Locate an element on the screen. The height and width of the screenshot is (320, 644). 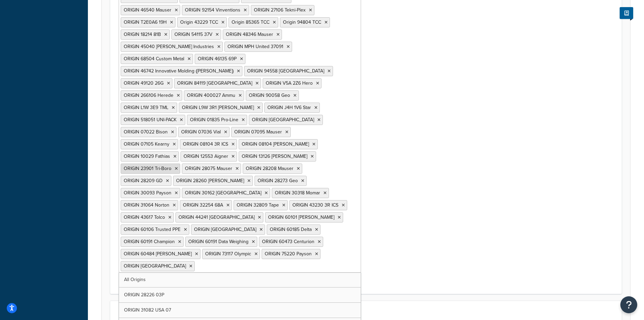
span: ORIGIN 32809 Tape is located at coordinates (258, 205).